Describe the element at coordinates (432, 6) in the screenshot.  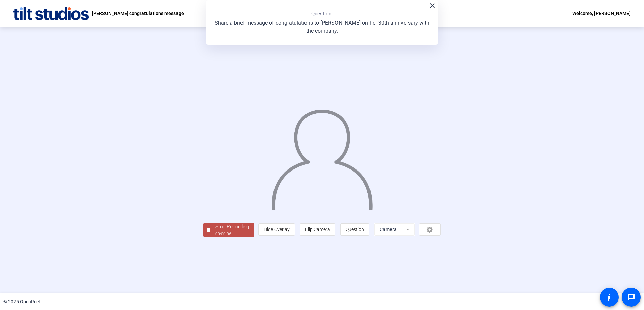
I see `mat-icon: close` at that location.